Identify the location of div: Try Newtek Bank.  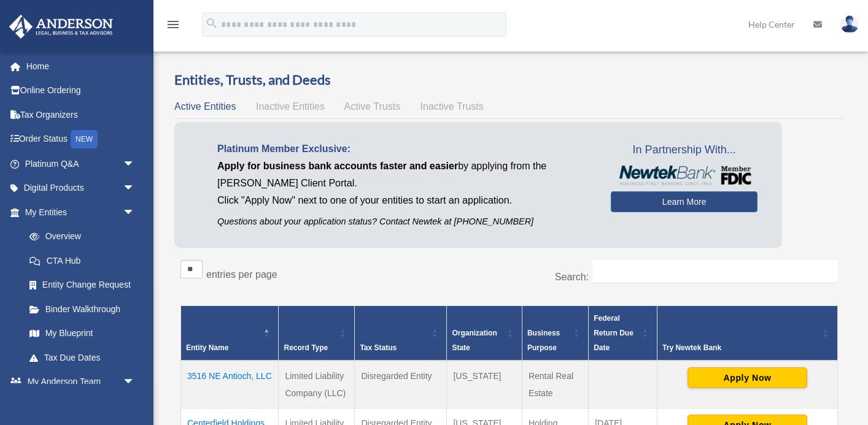
(740, 348).